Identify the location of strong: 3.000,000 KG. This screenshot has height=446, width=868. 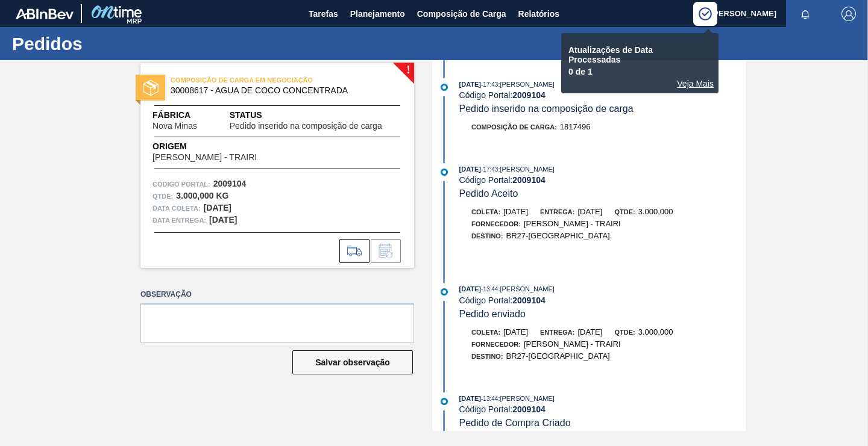
(202, 195).